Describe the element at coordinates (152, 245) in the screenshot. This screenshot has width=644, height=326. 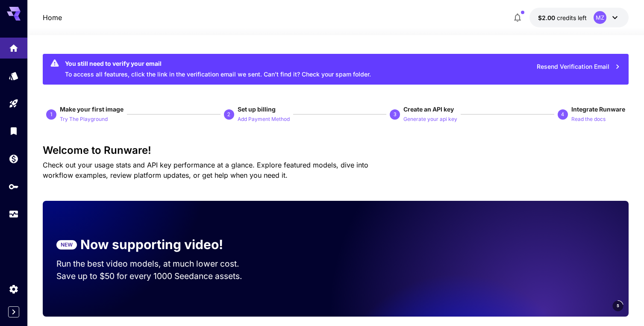
I see `p: Now supporting video!` at that location.